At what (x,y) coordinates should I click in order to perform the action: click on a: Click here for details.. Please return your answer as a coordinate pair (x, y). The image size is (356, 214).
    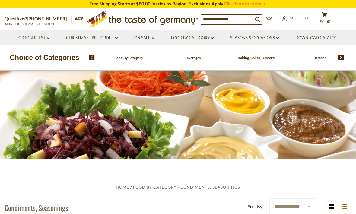
    Looking at the image, I should click on (246, 4).